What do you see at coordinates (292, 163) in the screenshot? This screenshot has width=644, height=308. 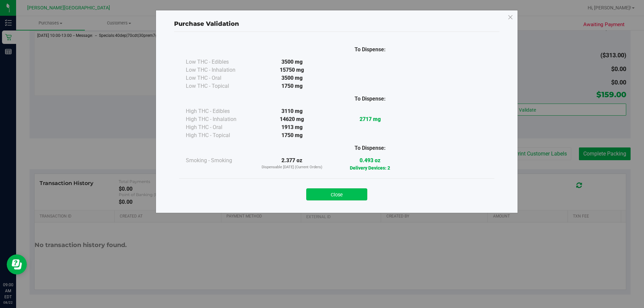 I see `div: 2.377 oz` at bounding box center [292, 163].